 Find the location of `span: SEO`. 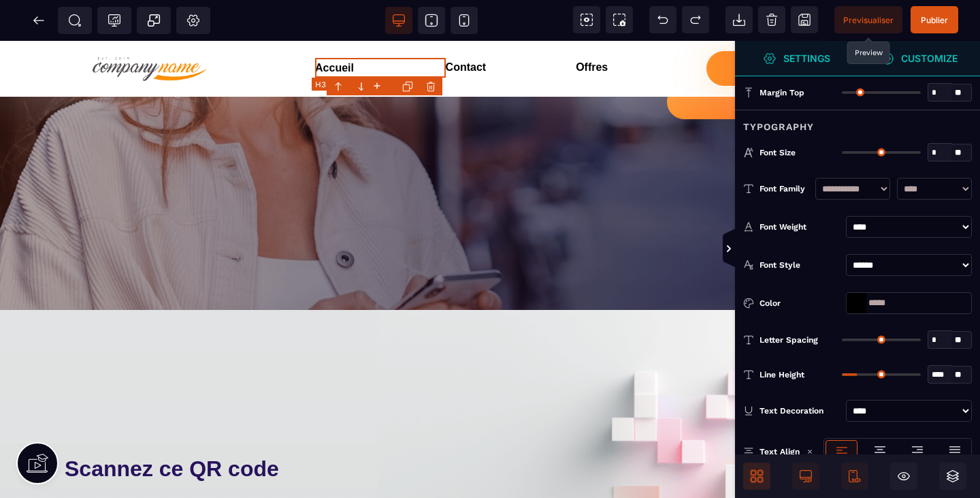

span: SEO is located at coordinates (75, 20).